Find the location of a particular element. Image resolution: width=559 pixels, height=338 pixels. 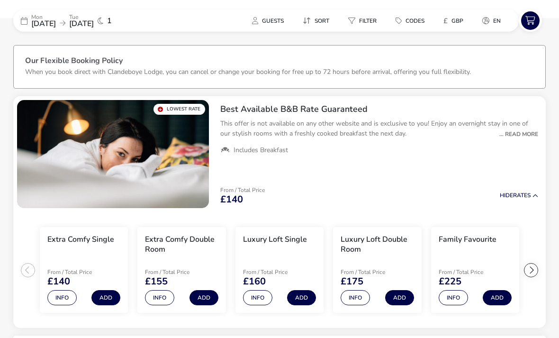

naf-pibe-menu-bar-item: Sort is located at coordinates (318, 20).